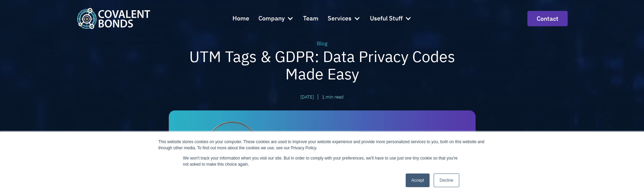 Image resolution: width=644 pixels, height=196 pixels. I want to click on a: Home, so click(241, 18).